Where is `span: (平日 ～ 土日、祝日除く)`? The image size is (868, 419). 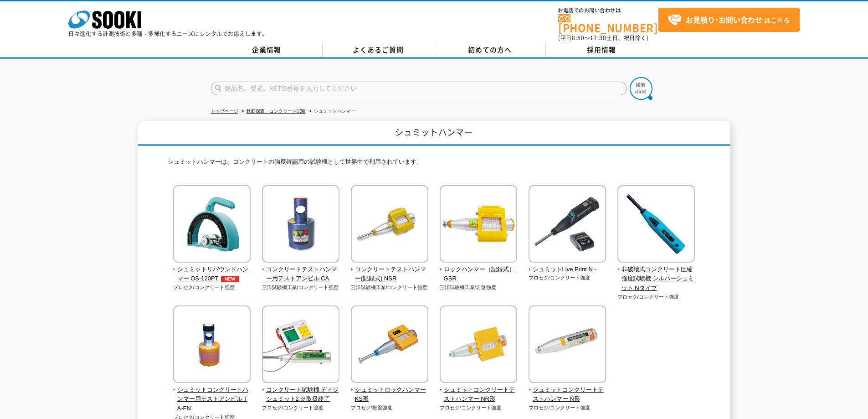 span: (平日 ～ 土日、祝日除く) is located at coordinates (603, 38).